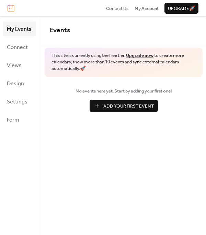  What do you see at coordinates (17, 102) in the screenshot?
I see `span: Settings` at bounding box center [17, 102].